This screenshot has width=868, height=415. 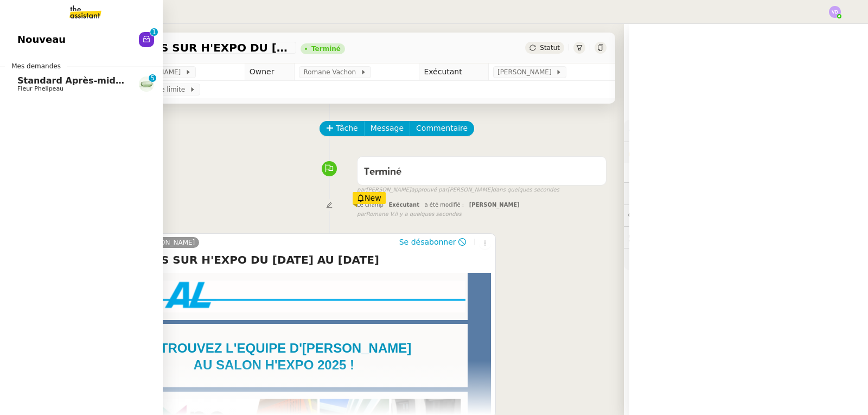 I want to click on span: Exécutant, so click(x=404, y=204).